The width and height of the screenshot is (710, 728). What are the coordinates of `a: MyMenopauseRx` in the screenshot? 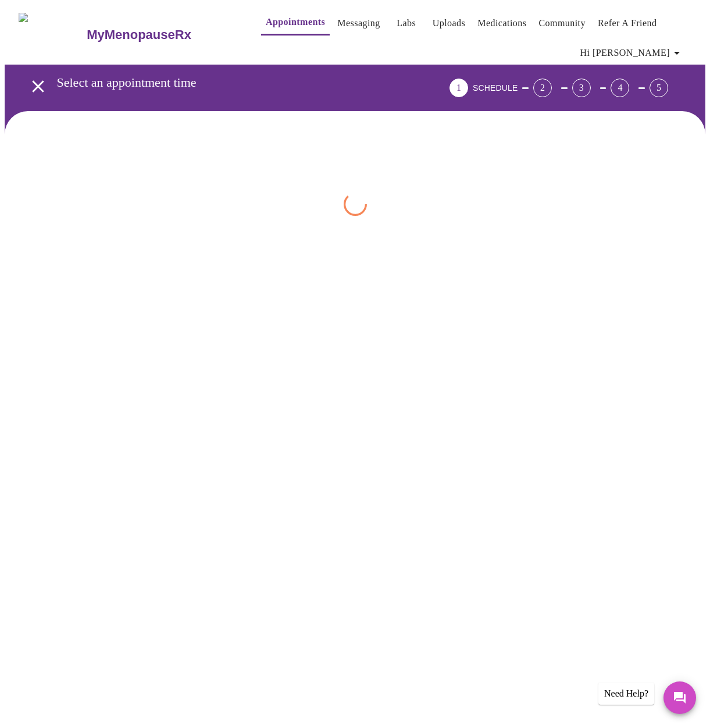 It's located at (162, 35).